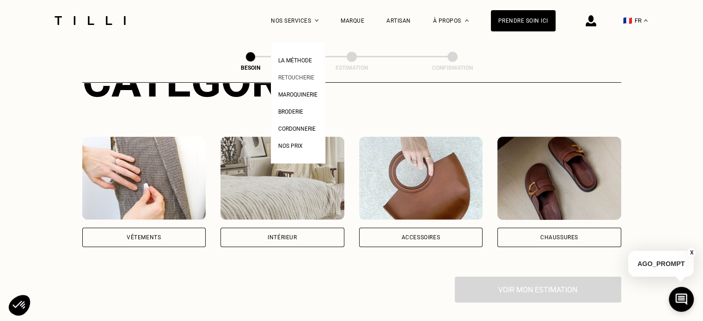 Image resolution: width=703 pixels, height=321 pixels. What do you see at coordinates (559, 238) in the screenshot?
I see `div: Chaussures` at bounding box center [559, 238].